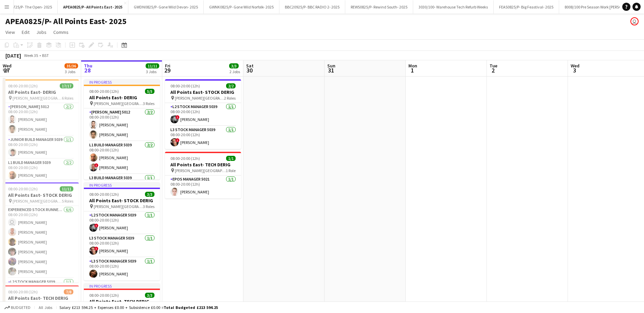 This screenshot has width=644, height=313. I want to click on span: Comms, so click(61, 32).